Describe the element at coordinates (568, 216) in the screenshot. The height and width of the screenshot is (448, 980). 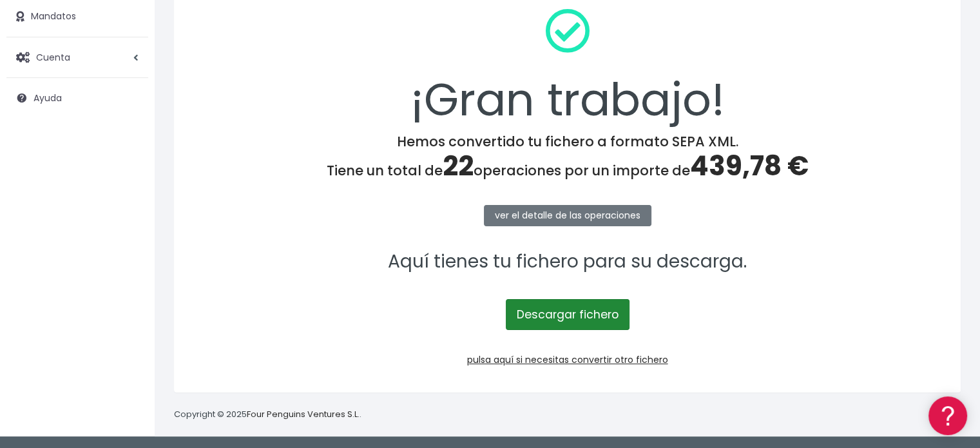
I see `a: ver el detalle de las operaciones` at that location.